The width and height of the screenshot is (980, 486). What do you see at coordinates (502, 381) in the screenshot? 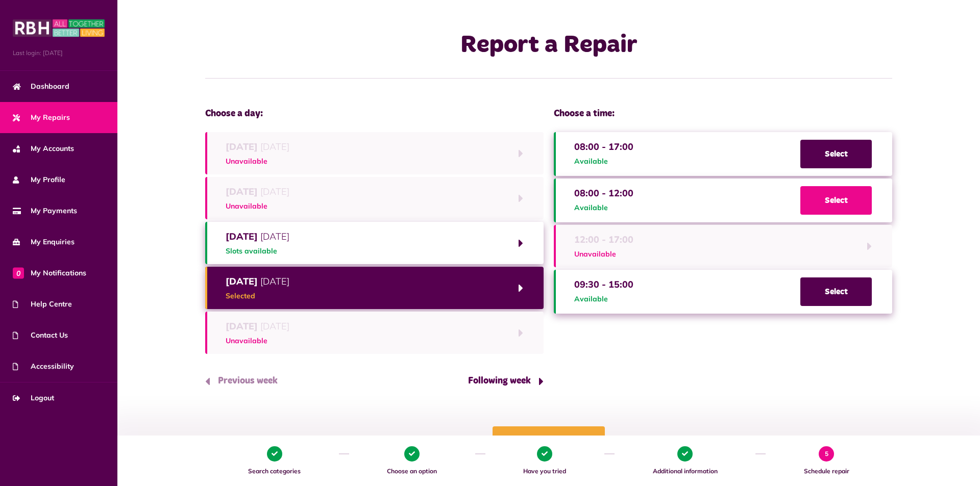
I see `button: Following week` at bounding box center [502, 381].